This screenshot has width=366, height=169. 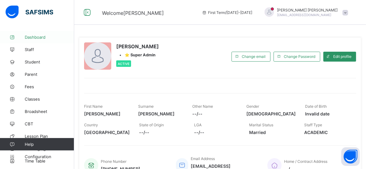 What do you see at coordinates (313, 125) in the screenshot?
I see `span: Staff Type` at bounding box center [313, 125].